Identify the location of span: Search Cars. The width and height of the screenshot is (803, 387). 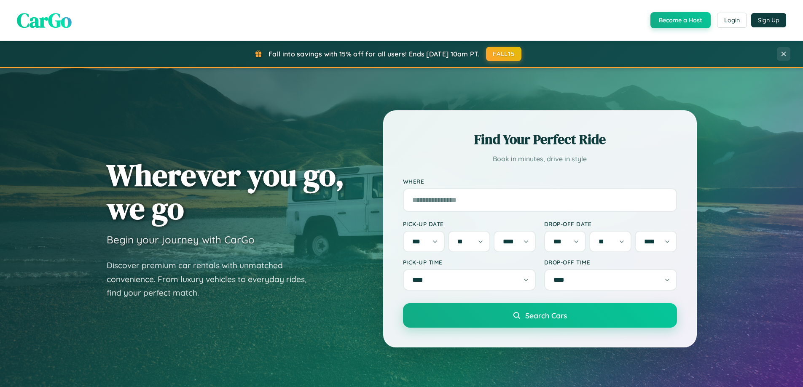
(546, 316).